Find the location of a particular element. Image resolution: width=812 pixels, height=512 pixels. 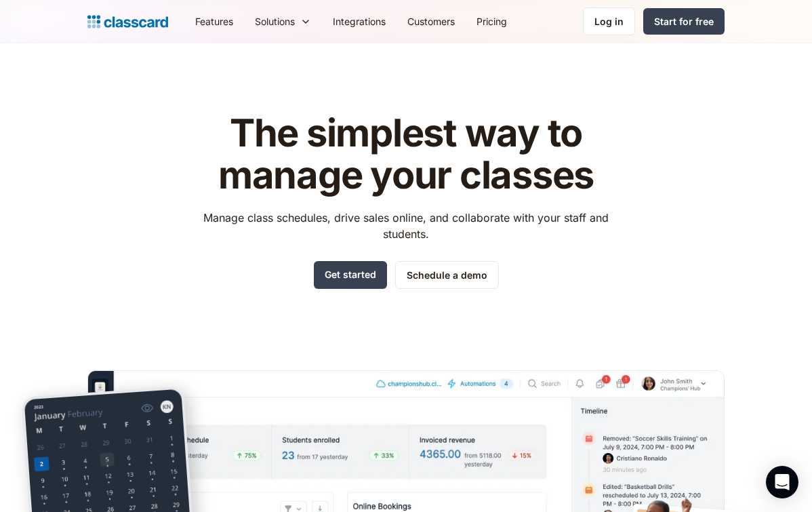

div: Log in is located at coordinates (609, 21).